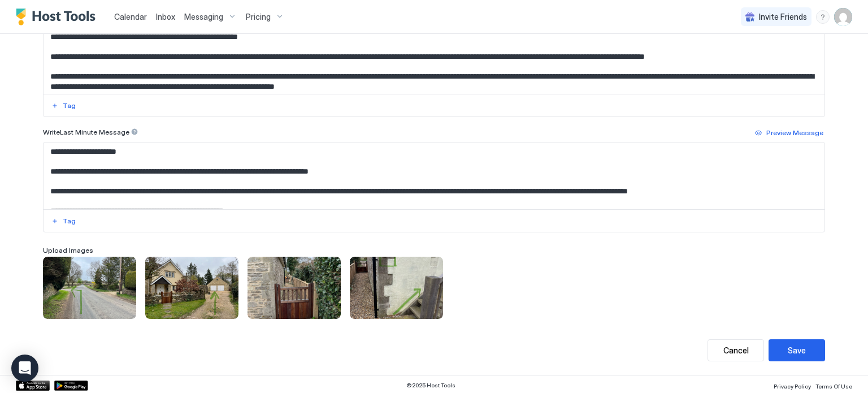 This screenshot has height=393, width=868. What do you see at coordinates (797, 350) in the screenshot?
I see `button: Save` at bounding box center [797, 350].